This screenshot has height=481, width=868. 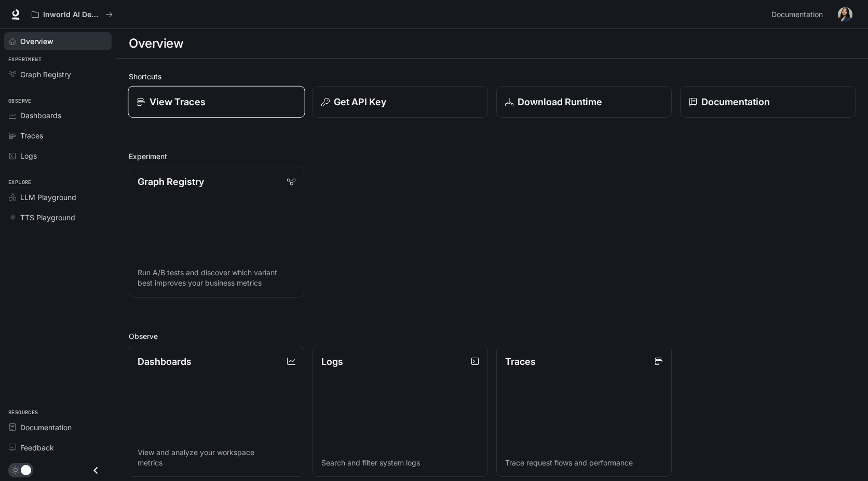 What do you see at coordinates (58, 41) in the screenshot?
I see `a: Overview` at bounding box center [58, 41].